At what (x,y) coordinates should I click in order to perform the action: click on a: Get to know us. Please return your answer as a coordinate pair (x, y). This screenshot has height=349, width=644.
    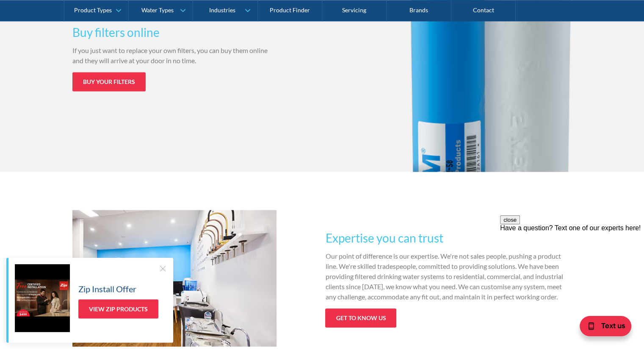
    Looking at the image, I should click on (360, 318).